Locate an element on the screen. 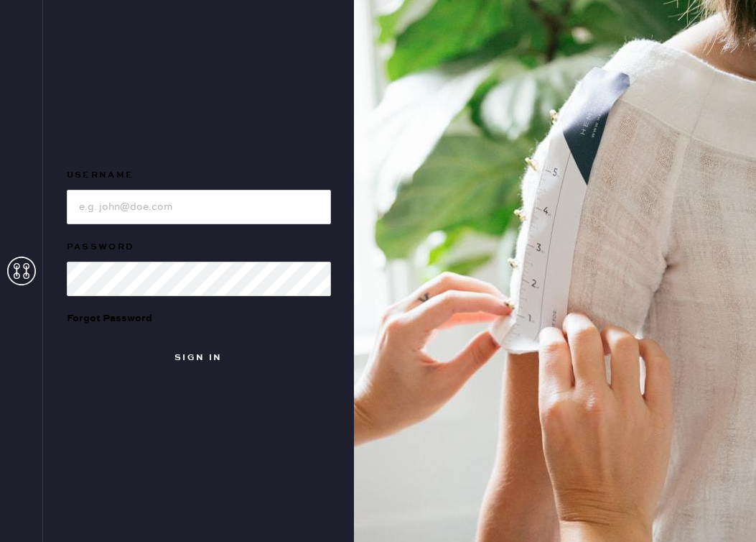 Image resolution: width=756 pixels, height=542 pixels. input: e.g. john@doe.com is located at coordinates (199, 207).